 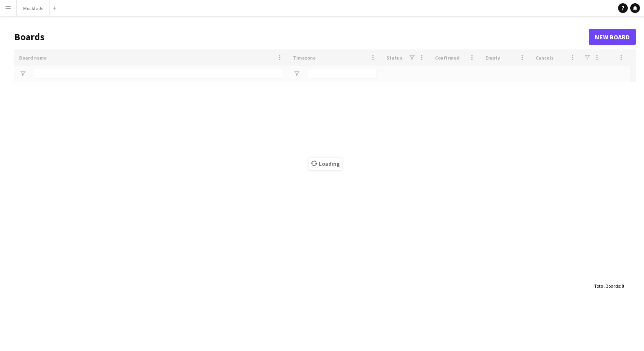 What do you see at coordinates (325, 164) in the screenshot?
I see `span: Loading` at bounding box center [325, 164].